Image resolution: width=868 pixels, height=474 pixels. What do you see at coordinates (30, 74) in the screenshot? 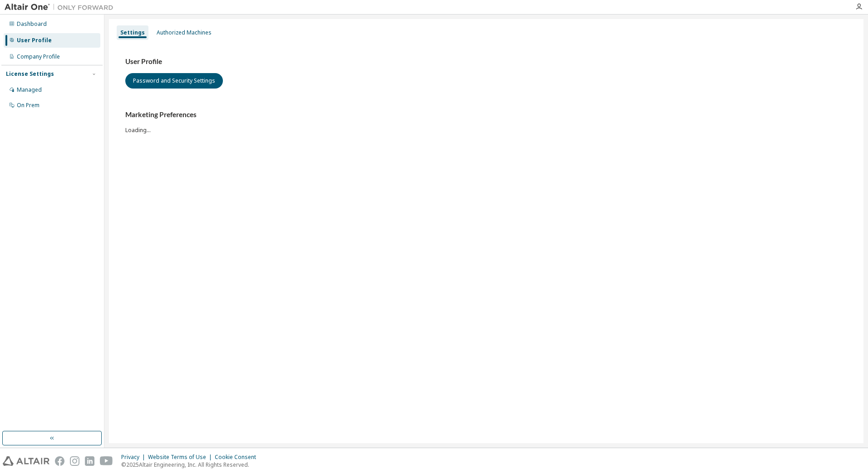
I see `div: License Settings` at bounding box center [30, 74].